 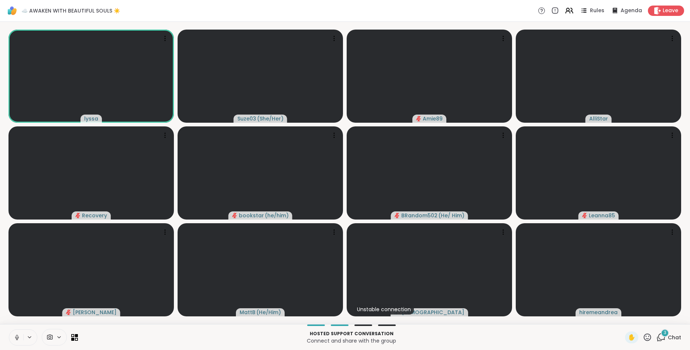 What do you see at coordinates (352, 341) in the screenshot?
I see `p: Connect and share with the group` at bounding box center [352, 341].